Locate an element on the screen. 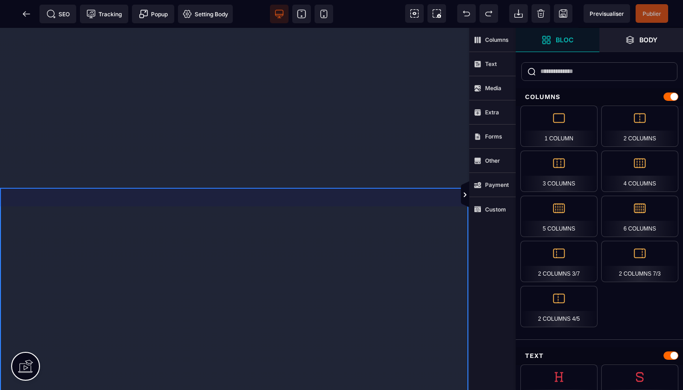 This screenshot has height=390, width=683. span: Previsualiser is located at coordinates (607, 13).